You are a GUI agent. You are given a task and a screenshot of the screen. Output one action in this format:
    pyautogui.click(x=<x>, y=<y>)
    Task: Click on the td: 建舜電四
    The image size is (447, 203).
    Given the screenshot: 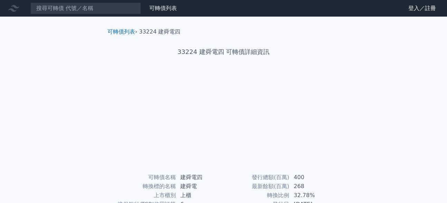 What is the action you would take?
    pyautogui.click(x=200, y=177)
    